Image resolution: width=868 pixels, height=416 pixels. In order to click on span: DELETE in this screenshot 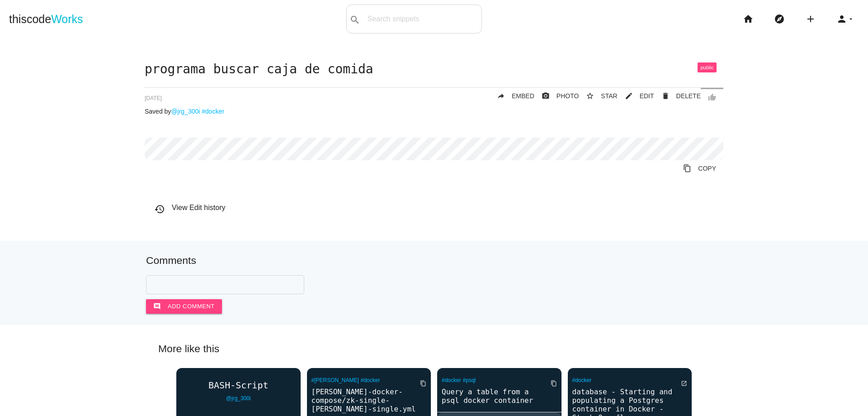, I will do `click(689, 96)`.